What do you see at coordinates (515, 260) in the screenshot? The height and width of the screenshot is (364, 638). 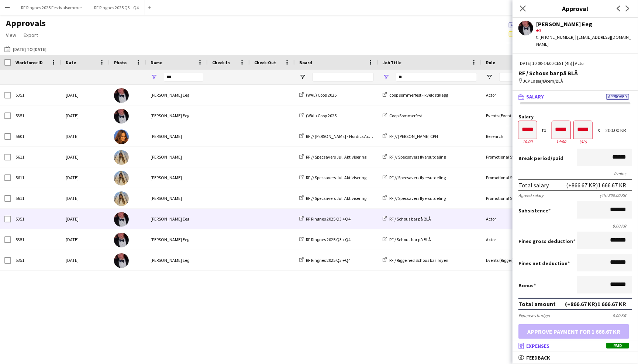 I see `div: Events (Rigger)` at bounding box center [515, 260].